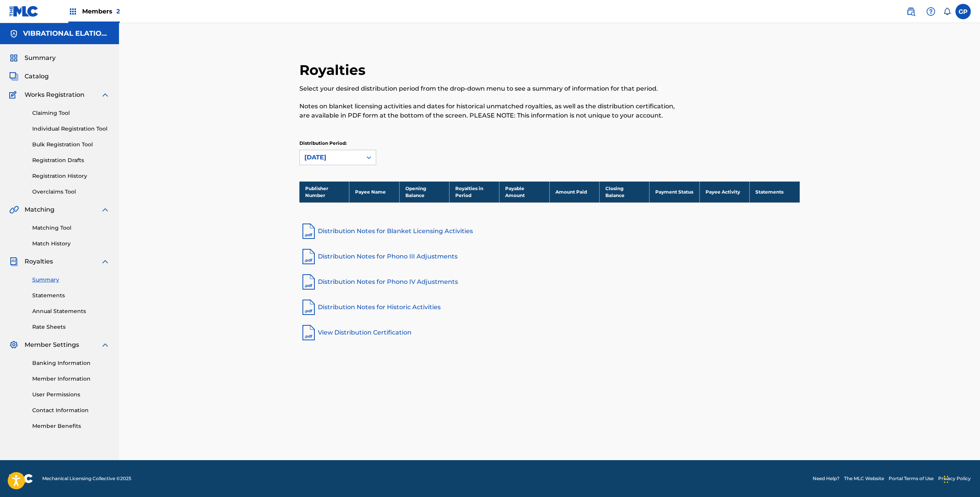 This screenshot has height=497, width=980. What do you see at coordinates (911, 478) in the screenshot?
I see `a: Portal Terms of Use` at bounding box center [911, 478].